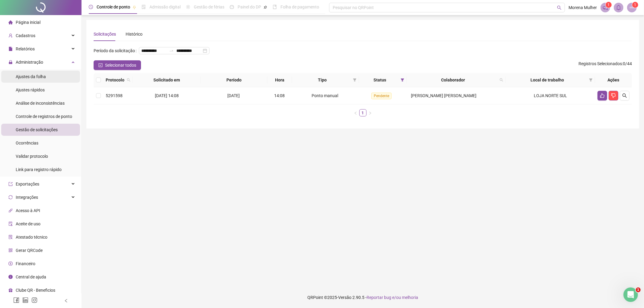  What do you see at coordinates (614, 95) in the screenshot?
I see `span: dislike` at bounding box center [614, 95].